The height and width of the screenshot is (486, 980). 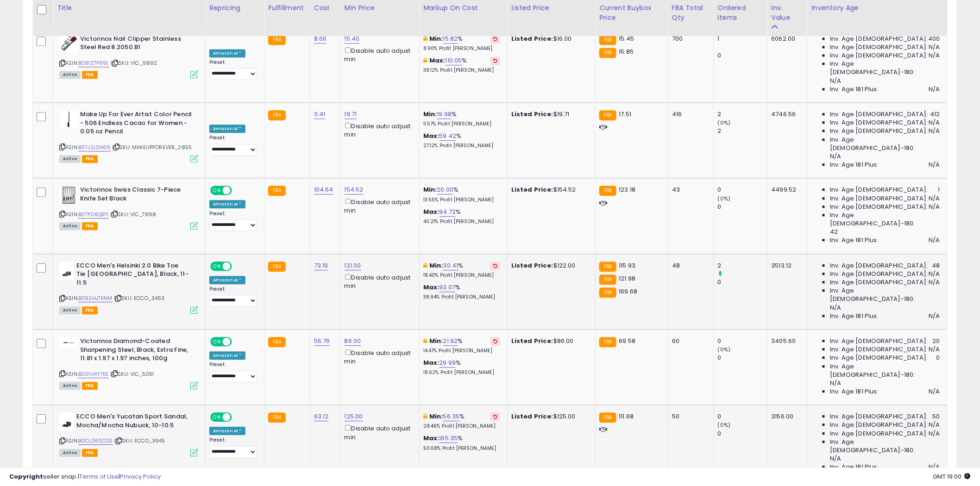 I want to click on img: 11egS3JhElL._SL40_.jpg, so click(x=69, y=343).